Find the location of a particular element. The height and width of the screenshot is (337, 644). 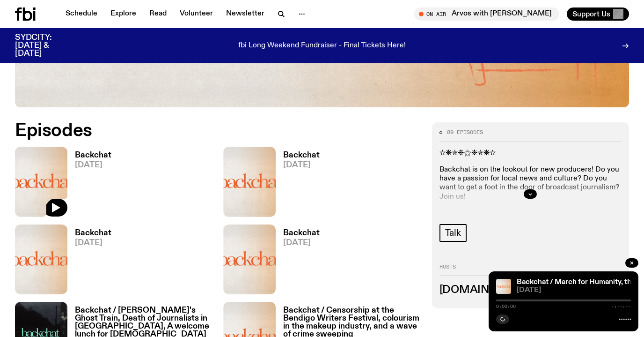

span: Talk is located at coordinates (453, 233).